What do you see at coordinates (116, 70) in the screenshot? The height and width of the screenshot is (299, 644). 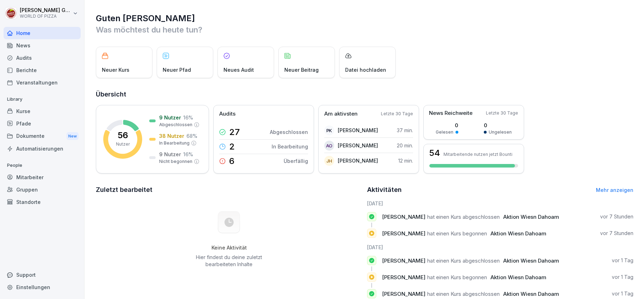 I see `p: Neuer Kurs` at bounding box center [116, 70].